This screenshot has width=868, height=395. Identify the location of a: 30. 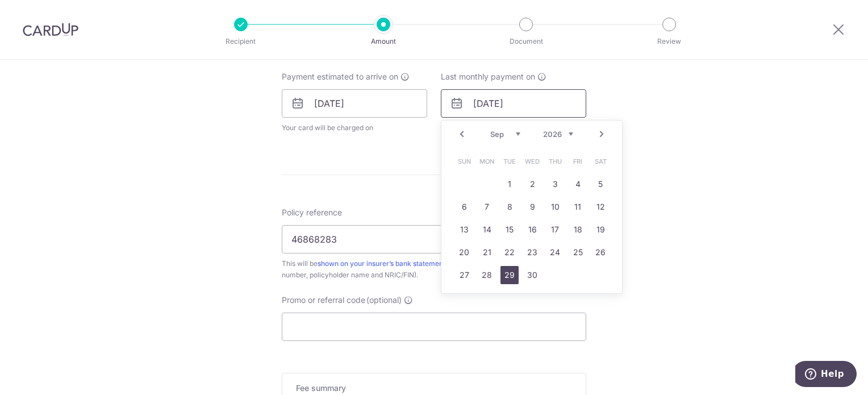
(532, 275).